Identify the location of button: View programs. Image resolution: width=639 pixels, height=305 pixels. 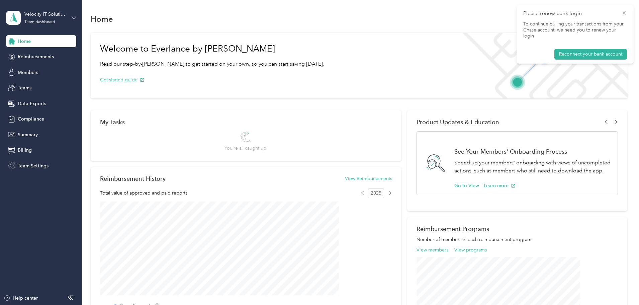
(470, 250).